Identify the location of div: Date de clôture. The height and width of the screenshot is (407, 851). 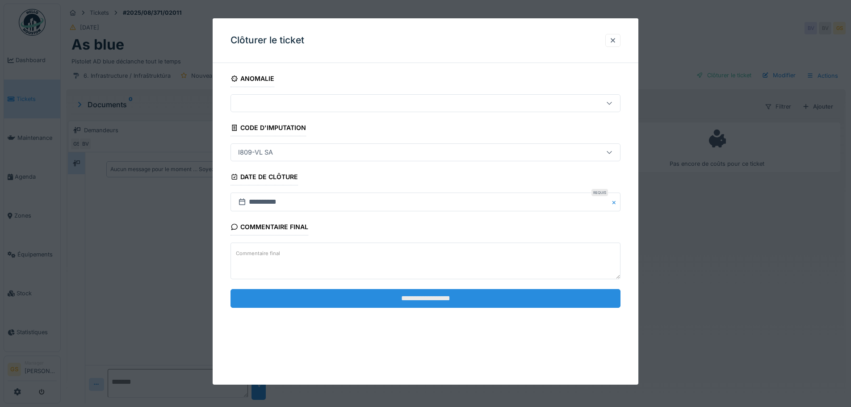
(264, 178).